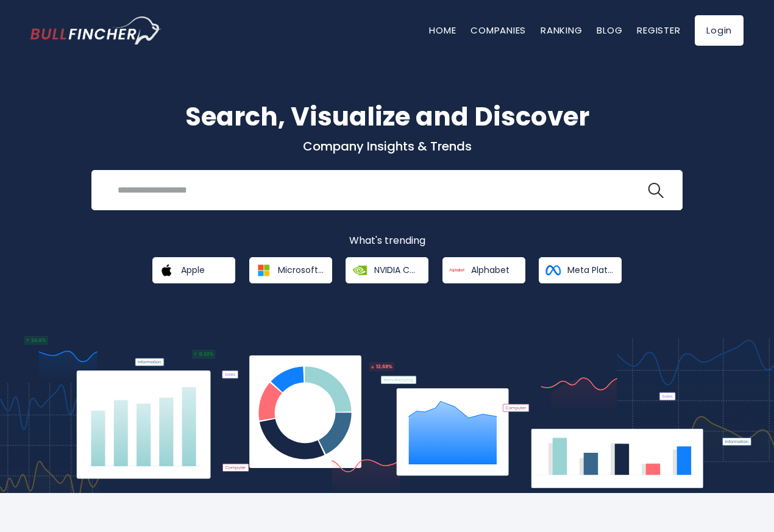 This screenshot has height=532, width=774. Describe the element at coordinates (580, 270) in the screenshot. I see `a: Meta Platforms` at that location.